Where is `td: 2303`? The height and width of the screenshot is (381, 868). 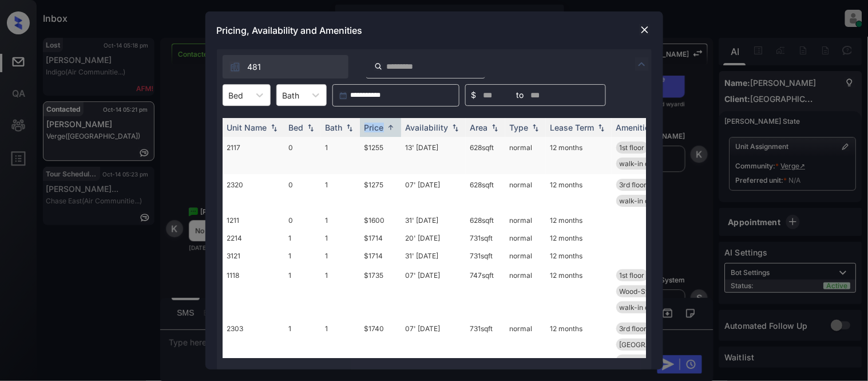
td: 2303 is located at coordinates (254, 344).